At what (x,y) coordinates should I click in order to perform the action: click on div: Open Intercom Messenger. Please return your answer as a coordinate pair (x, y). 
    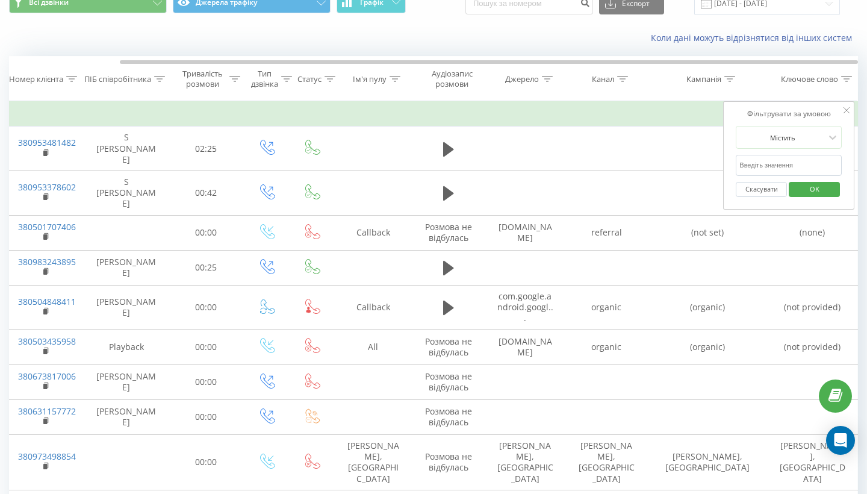
    Looking at the image, I should click on (840, 440).